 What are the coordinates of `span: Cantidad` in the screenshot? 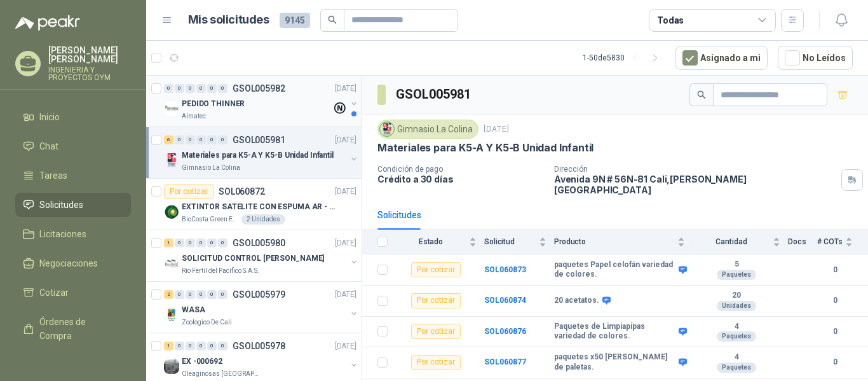 It's located at (732, 242).